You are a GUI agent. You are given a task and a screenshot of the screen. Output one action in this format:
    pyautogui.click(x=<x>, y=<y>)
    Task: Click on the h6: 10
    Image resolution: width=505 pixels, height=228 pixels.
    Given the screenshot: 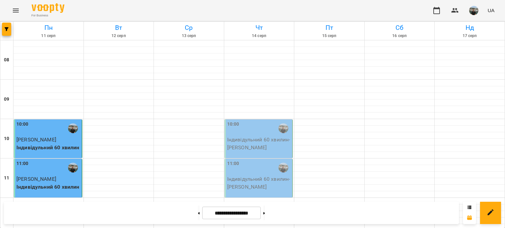 What is the action you would take?
    pyautogui.click(x=7, y=139)
    